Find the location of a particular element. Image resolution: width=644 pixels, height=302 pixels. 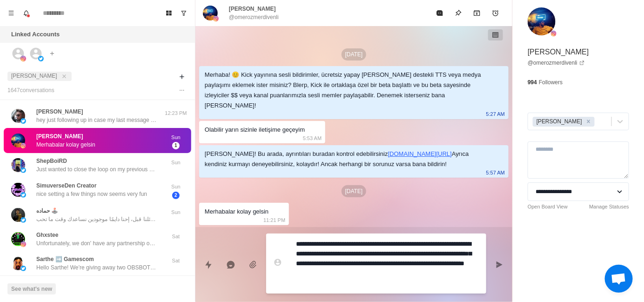

p: Hello Sarthe! We’re giving away two OBSBOT cameras, a blerpy plushie and pins at the booth! We’d ... is located at coordinates (97, 267).